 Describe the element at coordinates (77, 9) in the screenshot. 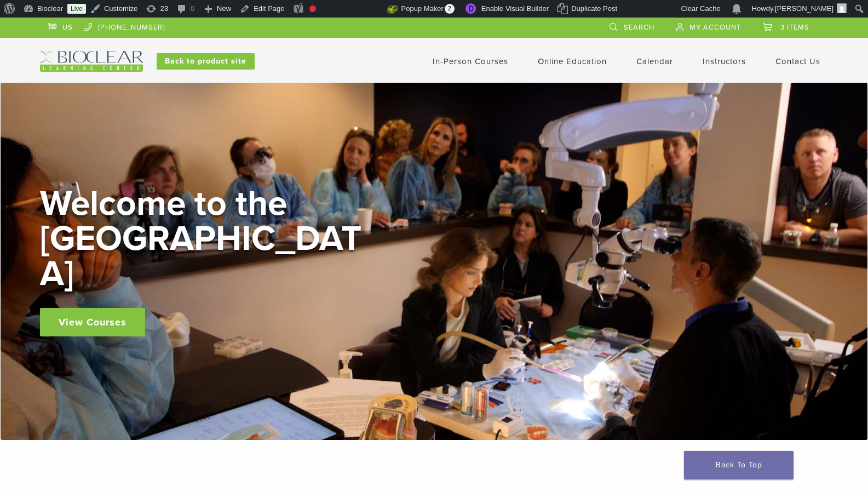

I see `a: Live` at that location.